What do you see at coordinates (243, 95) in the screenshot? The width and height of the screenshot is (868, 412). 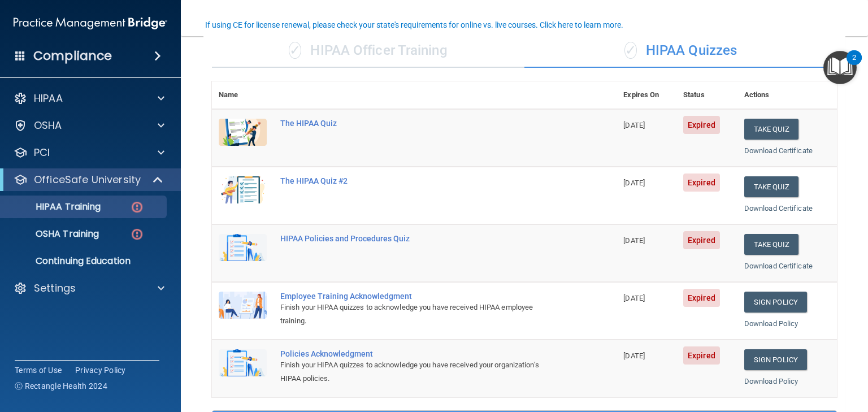 I see `th: Name` at bounding box center [243, 95].